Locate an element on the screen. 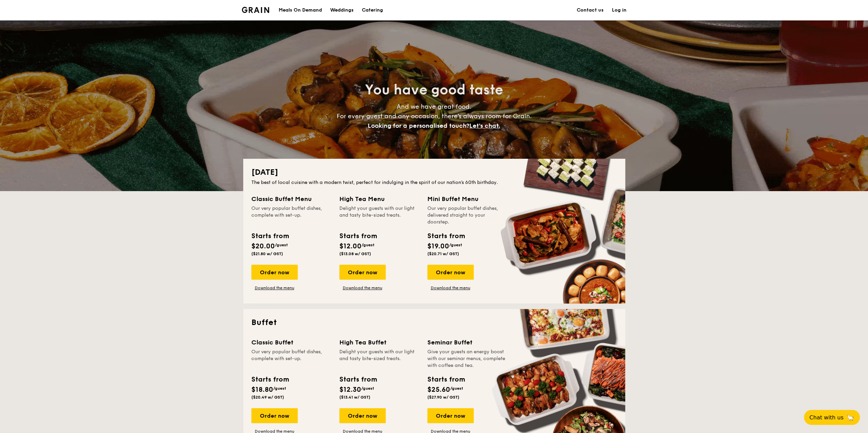  span: $20.00 is located at coordinates (263, 246).